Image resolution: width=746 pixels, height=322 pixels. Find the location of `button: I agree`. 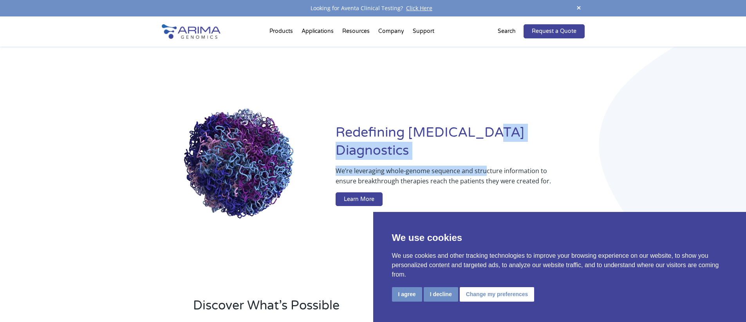

button: I agree is located at coordinates (407, 294).